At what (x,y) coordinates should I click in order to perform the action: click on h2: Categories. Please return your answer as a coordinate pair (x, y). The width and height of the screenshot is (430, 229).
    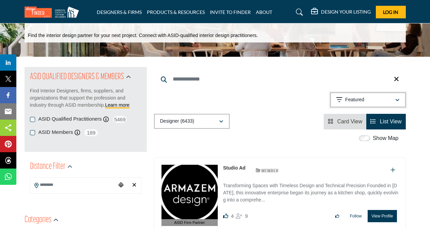
    Looking at the image, I should click on (38, 221).